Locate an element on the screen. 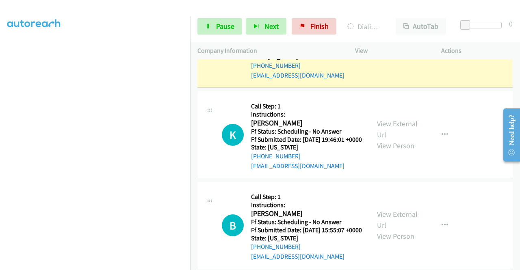 The width and height of the screenshot is (520, 270). a: Finish is located at coordinates (314, 26).